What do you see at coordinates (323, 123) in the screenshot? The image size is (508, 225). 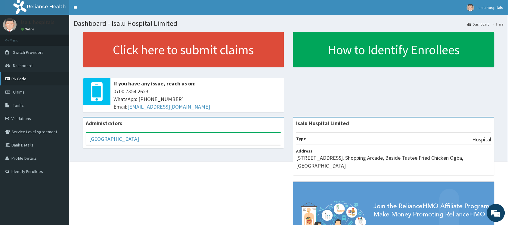 I see `strong: Isalu Hospital Limited` at bounding box center [323, 123].